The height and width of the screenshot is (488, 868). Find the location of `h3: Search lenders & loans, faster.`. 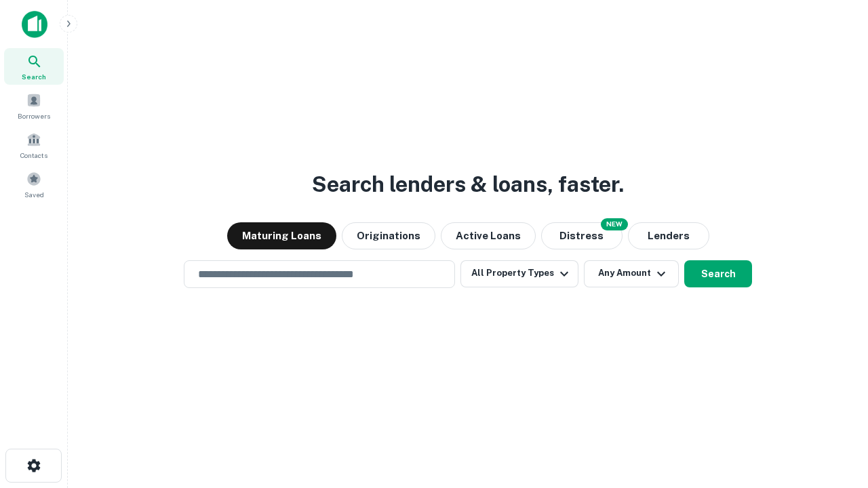

h3: Search lenders & loans, faster. is located at coordinates (468, 184).